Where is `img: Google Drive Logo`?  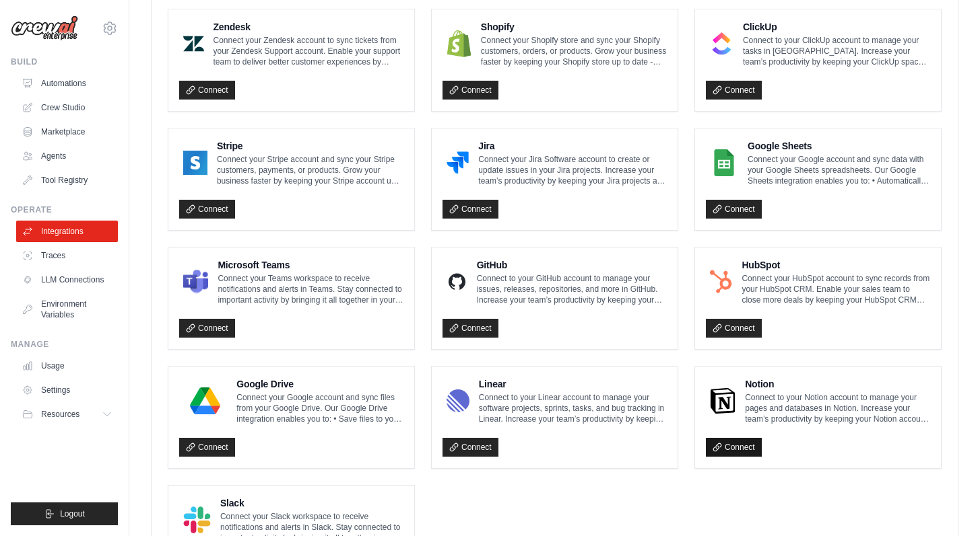
img: Google Drive Logo is located at coordinates (204, 401).